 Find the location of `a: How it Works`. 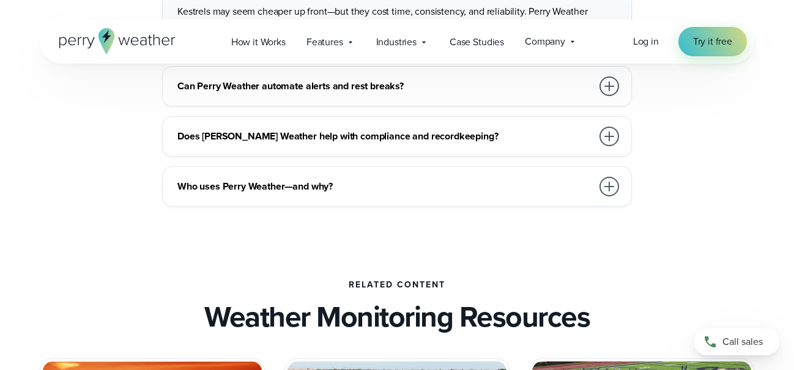

a: How it Works is located at coordinates (258, 42).